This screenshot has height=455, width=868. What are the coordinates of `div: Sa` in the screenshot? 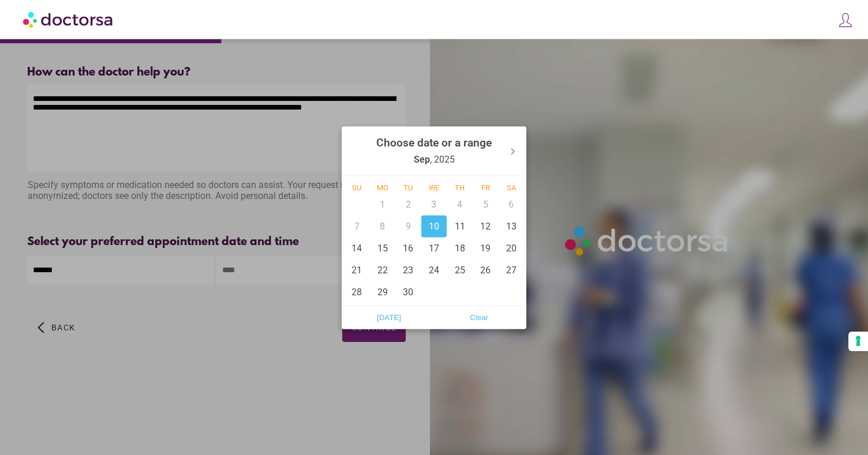 It's located at (511, 187).